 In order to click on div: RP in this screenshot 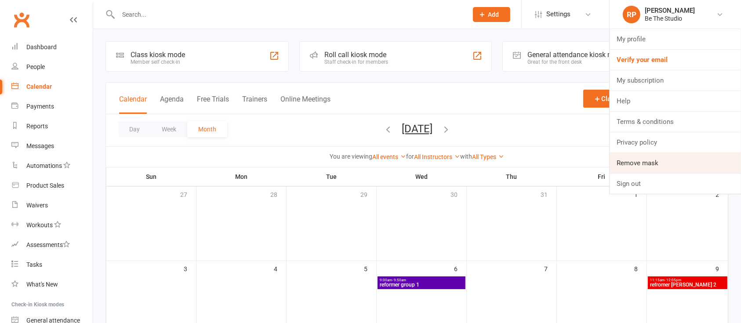, I will do `click(631, 15)`.